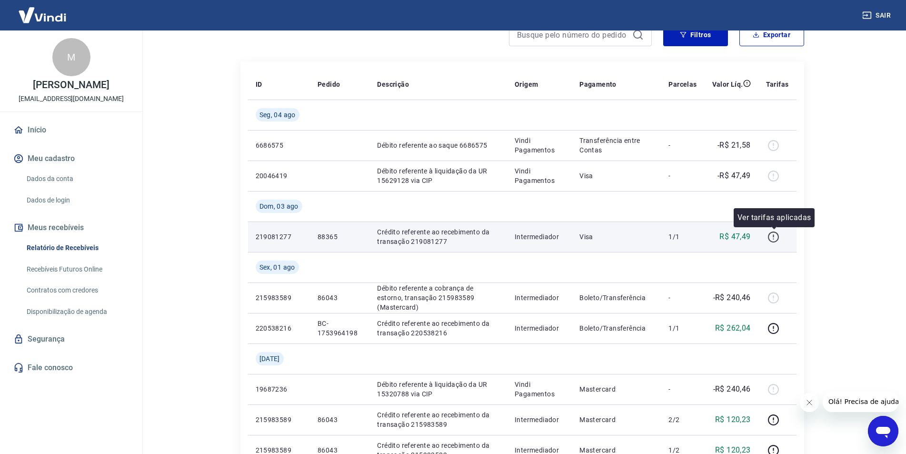 This screenshot has width=906, height=454. Describe the element at coordinates (71, 367) in the screenshot. I see `a: Fale conosco` at that location.